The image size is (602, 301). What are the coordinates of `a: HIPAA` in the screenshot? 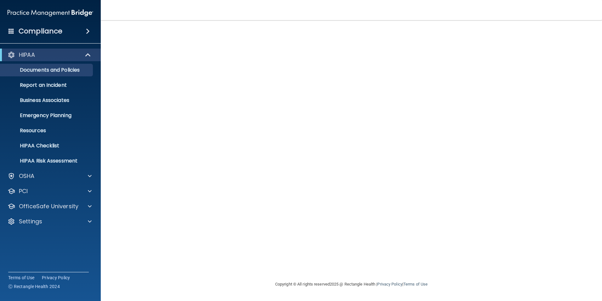 It's located at (49, 55).